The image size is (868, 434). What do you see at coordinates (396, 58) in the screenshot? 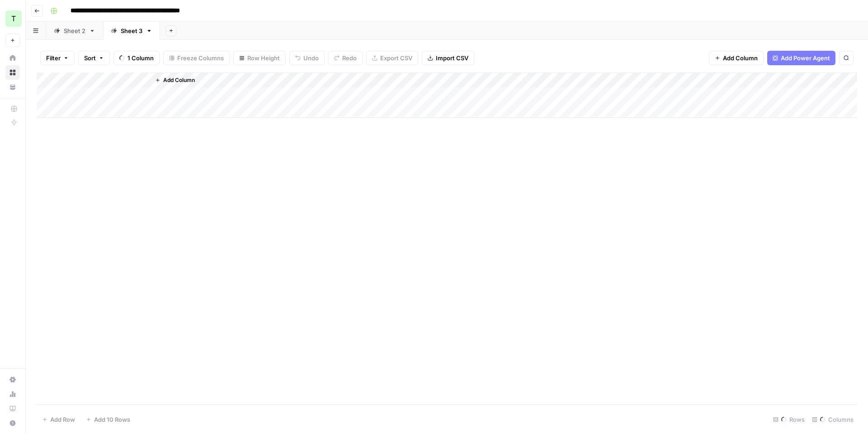
I see `span: Export CSV` at bounding box center [396, 58].